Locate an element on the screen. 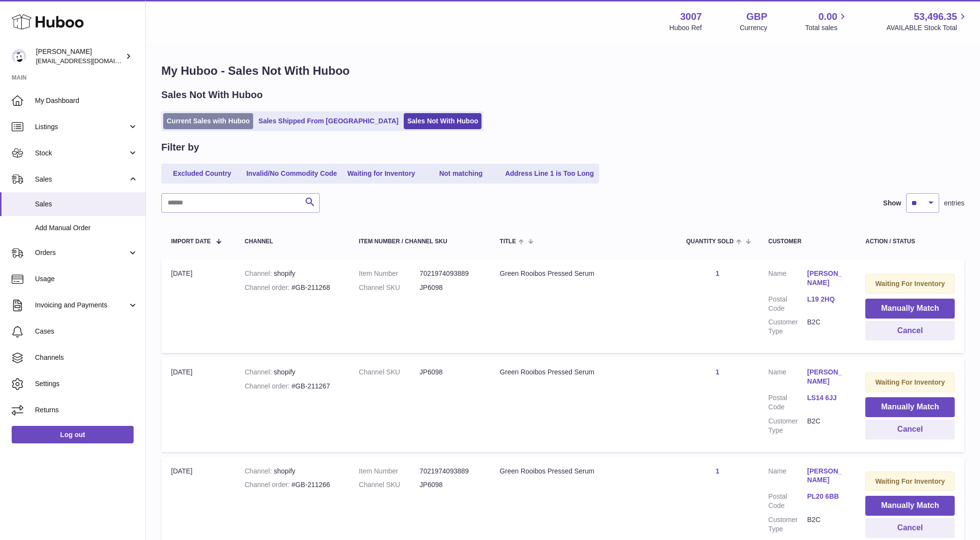 The width and height of the screenshot is (980, 540). img: bevmay@maysama.com is located at coordinates (19, 56).